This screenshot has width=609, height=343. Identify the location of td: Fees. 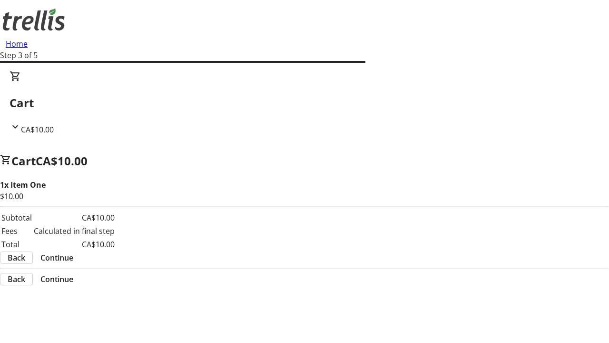
(17, 231).